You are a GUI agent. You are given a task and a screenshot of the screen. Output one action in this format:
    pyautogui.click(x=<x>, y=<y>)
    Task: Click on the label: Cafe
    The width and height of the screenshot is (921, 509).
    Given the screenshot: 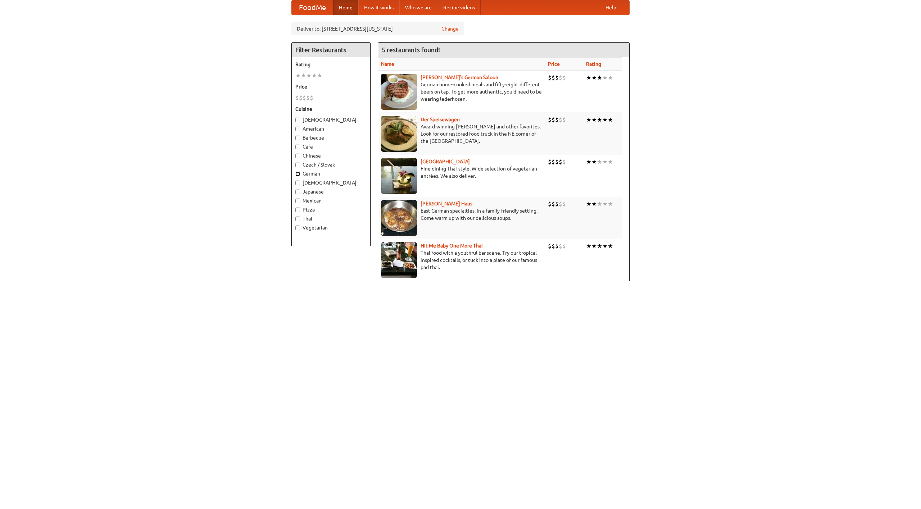 What is the action you would take?
    pyautogui.click(x=331, y=147)
    